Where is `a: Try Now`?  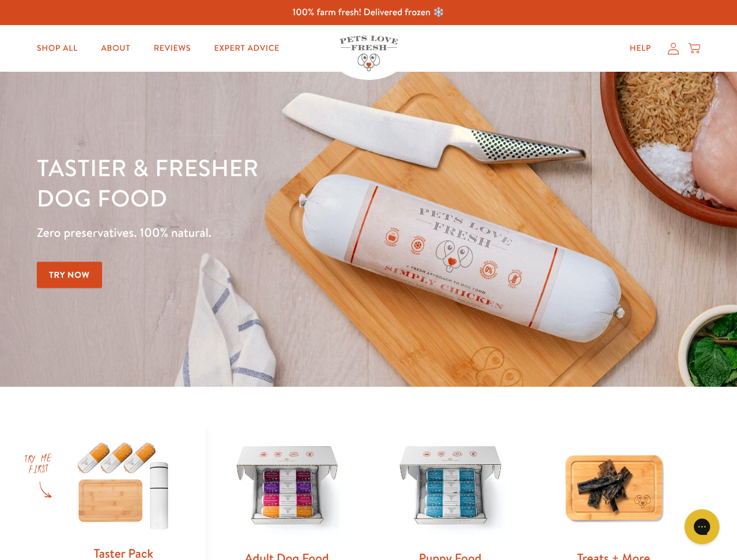 a: Try Now is located at coordinates (69, 275).